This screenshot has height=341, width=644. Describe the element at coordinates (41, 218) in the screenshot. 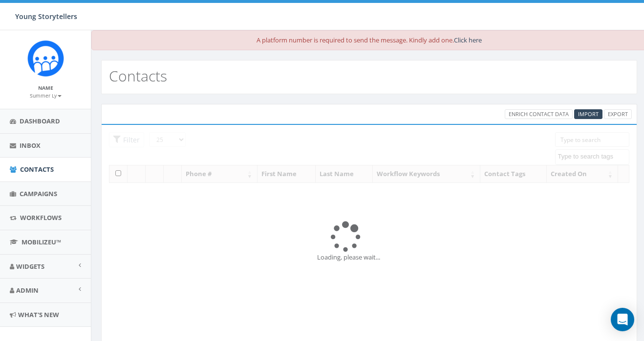

I see `span: Workflows` at that location.